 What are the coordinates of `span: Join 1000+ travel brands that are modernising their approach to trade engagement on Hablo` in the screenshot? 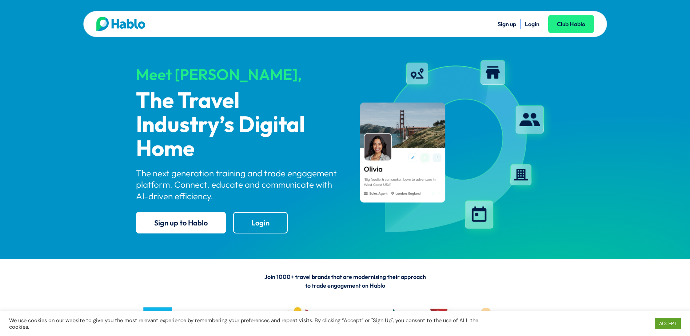 It's located at (345, 281).